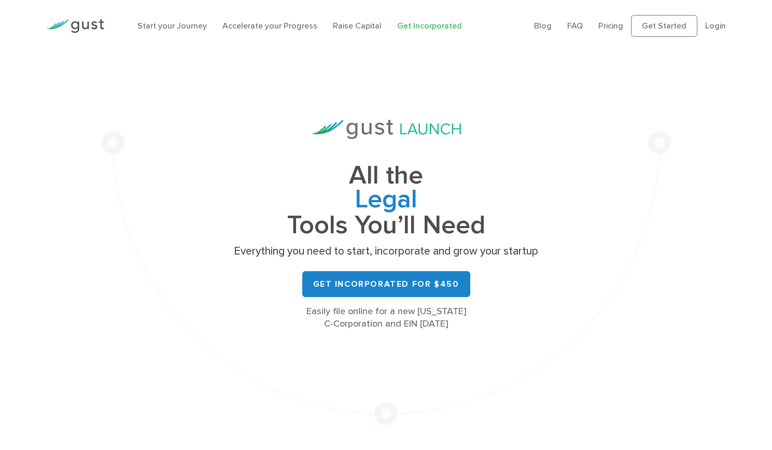 Image resolution: width=772 pixels, height=450 pixels. Describe the element at coordinates (429, 25) in the screenshot. I see `a: Get Incorporated` at that location.